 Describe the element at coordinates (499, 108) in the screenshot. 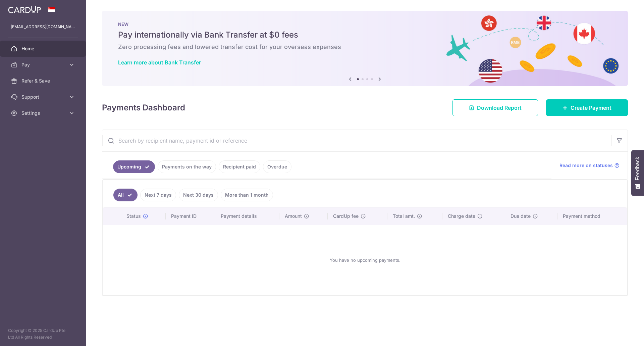

I see `span: Download Report` at that location.